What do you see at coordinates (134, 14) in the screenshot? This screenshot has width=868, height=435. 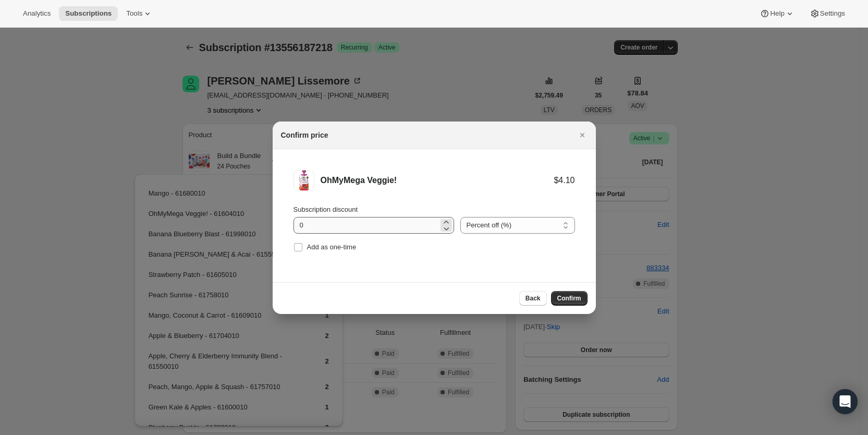 I see `span: Tools` at bounding box center [134, 14].